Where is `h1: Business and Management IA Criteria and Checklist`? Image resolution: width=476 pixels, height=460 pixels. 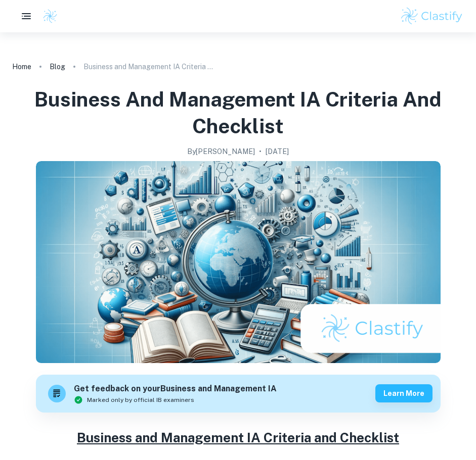
h1: Business and Management IA Criteria and Checklist is located at coordinates (238, 113).